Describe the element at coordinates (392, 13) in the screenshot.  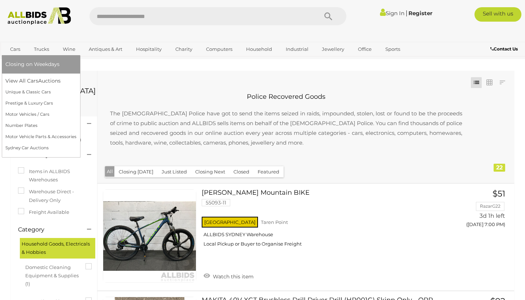
I see `a: Sign In` at that location.